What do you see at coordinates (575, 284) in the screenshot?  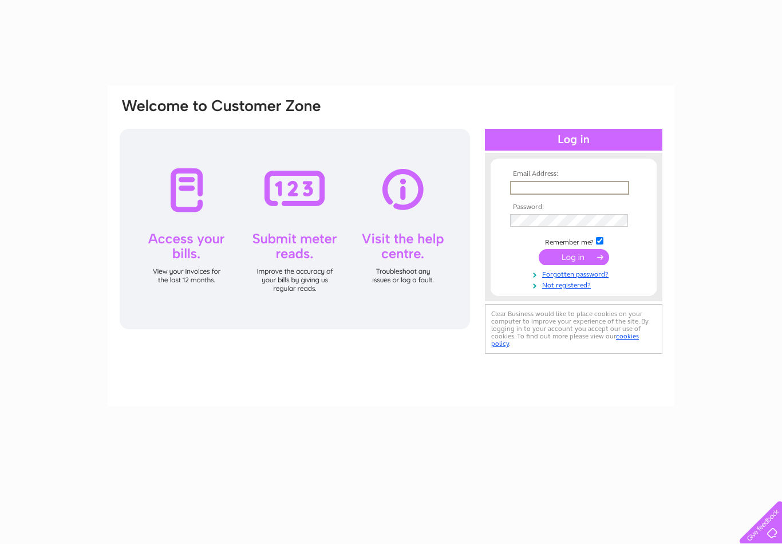 I see `a: Not registered?` at bounding box center [575, 284].